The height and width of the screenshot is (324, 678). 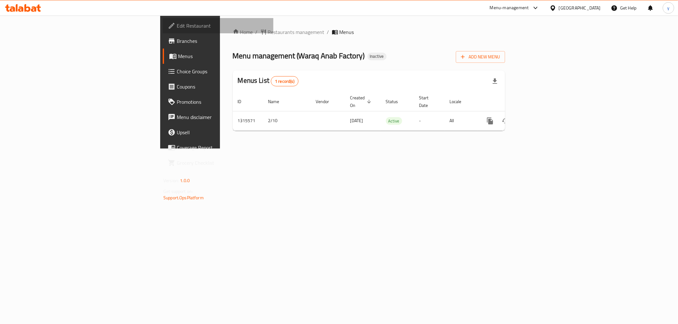 I want to click on span: Edit Restaurant, so click(x=222, y=26).